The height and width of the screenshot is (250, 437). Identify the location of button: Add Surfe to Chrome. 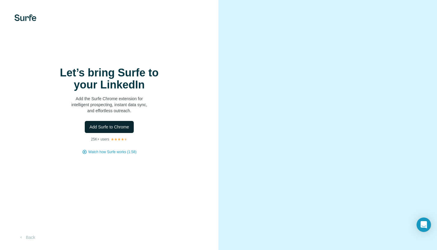
(109, 127).